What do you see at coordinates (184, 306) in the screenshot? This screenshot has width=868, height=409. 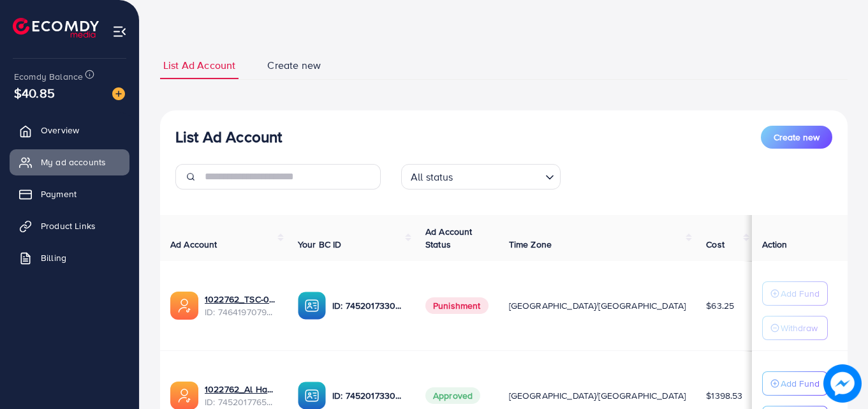 I see `img: ic-ads-acc.e4c84228.svg` at bounding box center [184, 306].